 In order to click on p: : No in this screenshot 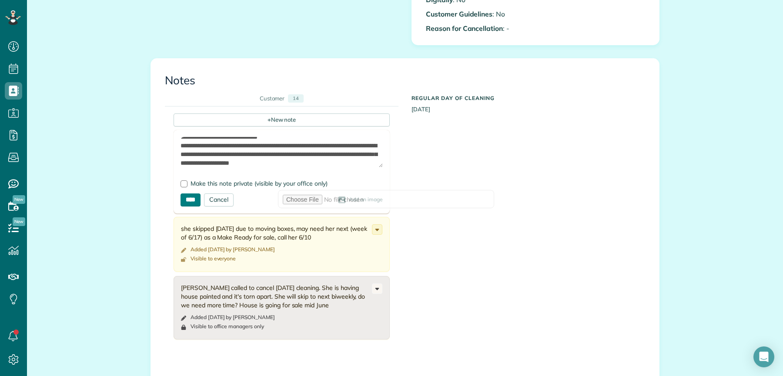, I will do `click(477, 14)`.